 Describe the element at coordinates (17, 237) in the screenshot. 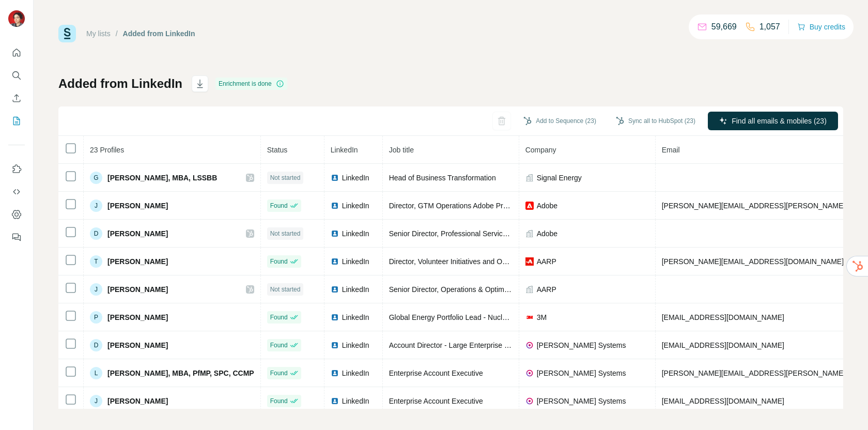

I see `button: Feedback` at that location.